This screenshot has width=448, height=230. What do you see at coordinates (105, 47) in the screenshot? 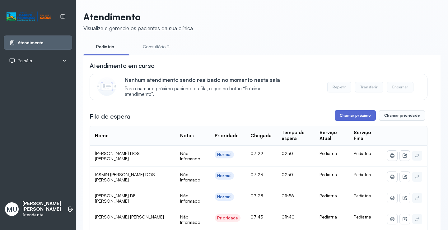
I see `a: Pediatria` at bounding box center [105, 47].